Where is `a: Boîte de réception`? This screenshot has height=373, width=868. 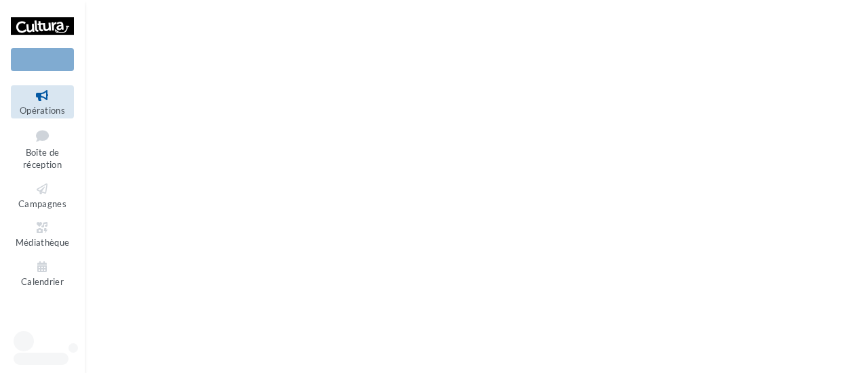
a: Boîte de réception is located at coordinates (42, 148).